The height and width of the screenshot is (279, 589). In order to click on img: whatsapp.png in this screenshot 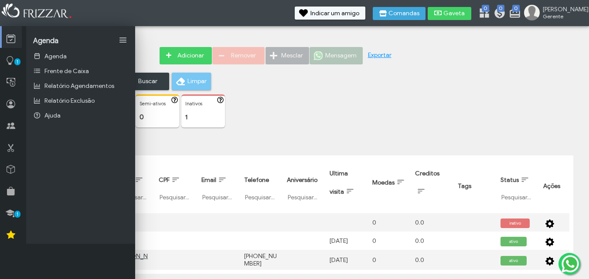, I will do `click(570, 264)`.